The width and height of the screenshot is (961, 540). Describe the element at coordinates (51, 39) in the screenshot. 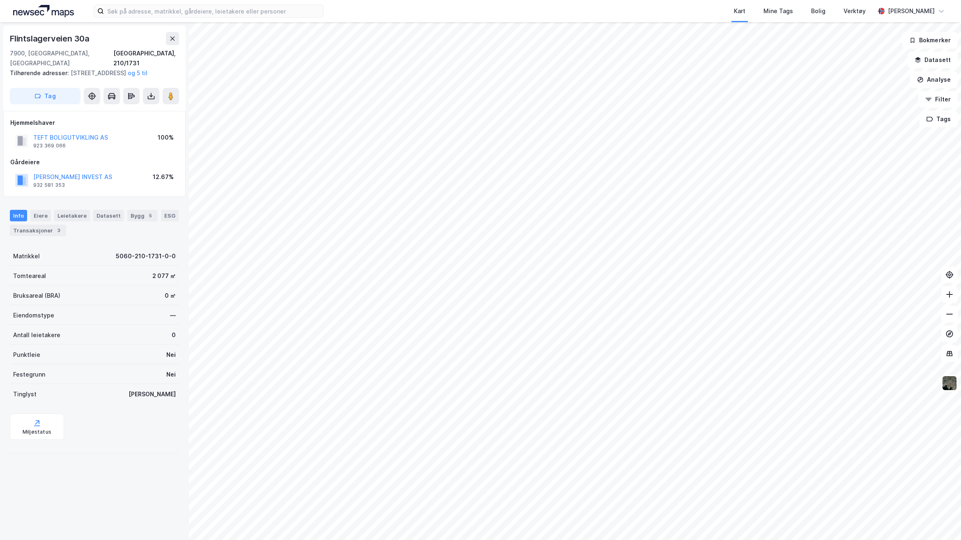

I see `div: Flintslagerveien 30a` at that location.